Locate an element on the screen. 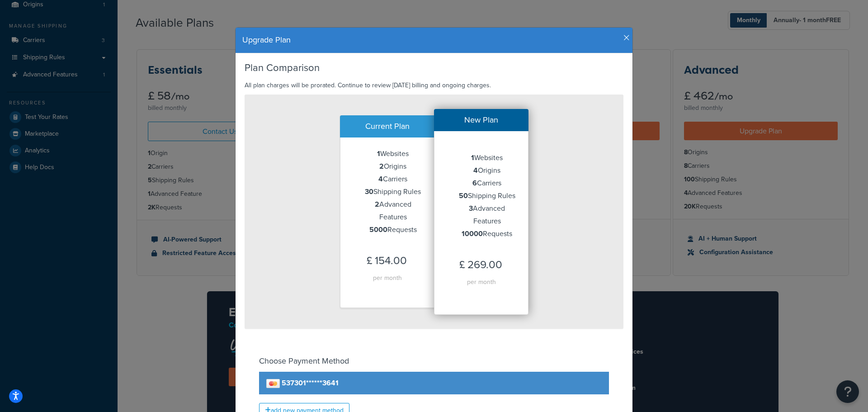 The width and height of the screenshot is (868, 412). strong: 50 is located at coordinates (463, 195).